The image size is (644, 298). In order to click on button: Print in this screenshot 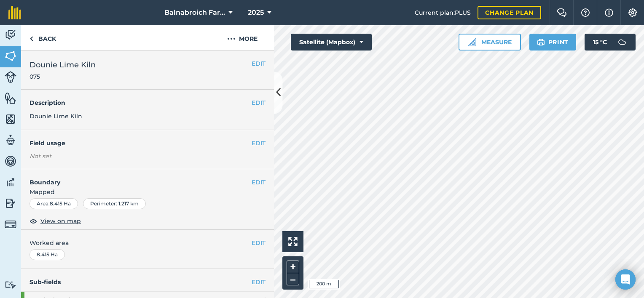, I will do `click(553, 42)`.